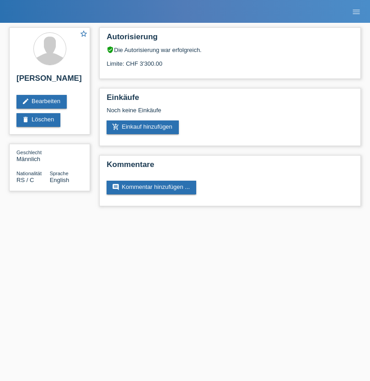 This screenshot has width=370, height=381. What do you see at coordinates (42, 102) in the screenshot?
I see `a: editBearbeiten` at bounding box center [42, 102].